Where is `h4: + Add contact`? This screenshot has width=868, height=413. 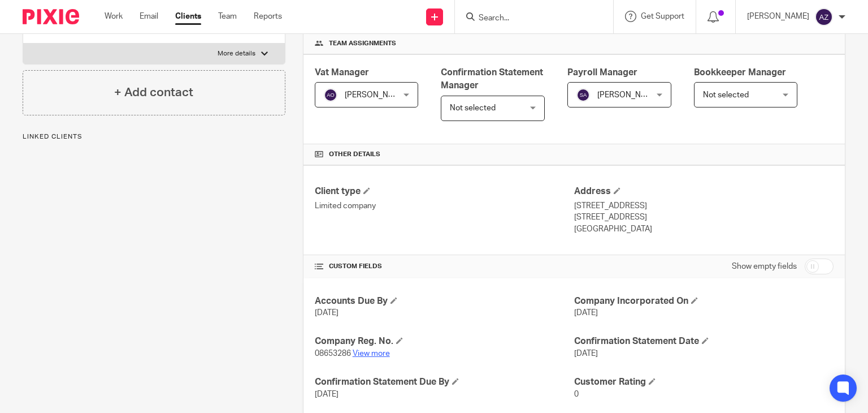
h4: + Add contact is located at coordinates (154, 92).